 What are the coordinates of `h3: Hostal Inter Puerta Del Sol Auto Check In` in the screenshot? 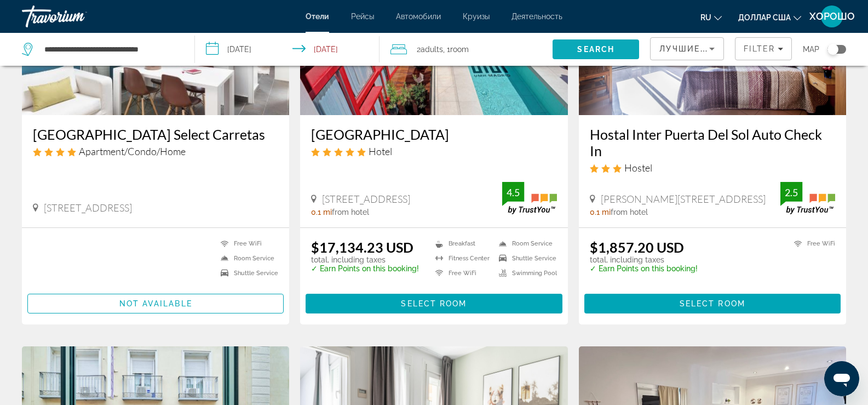 It's located at (712, 142).